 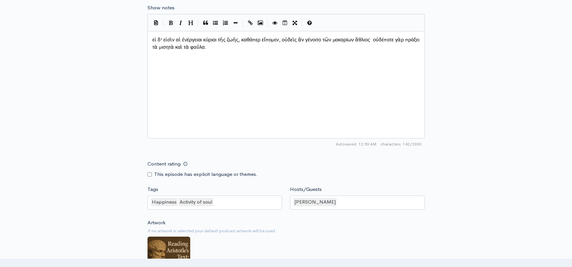 I want to click on button: Quote, so click(x=206, y=23).